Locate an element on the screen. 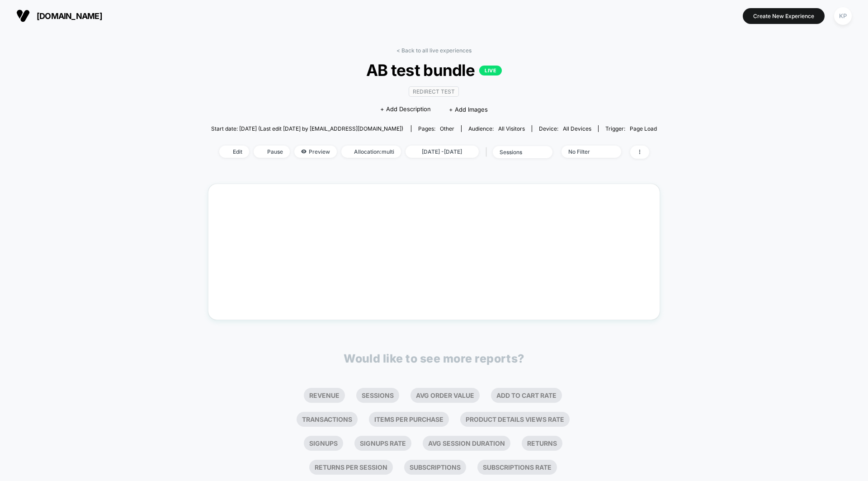  p: LIVE is located at coordinates (490, 70).